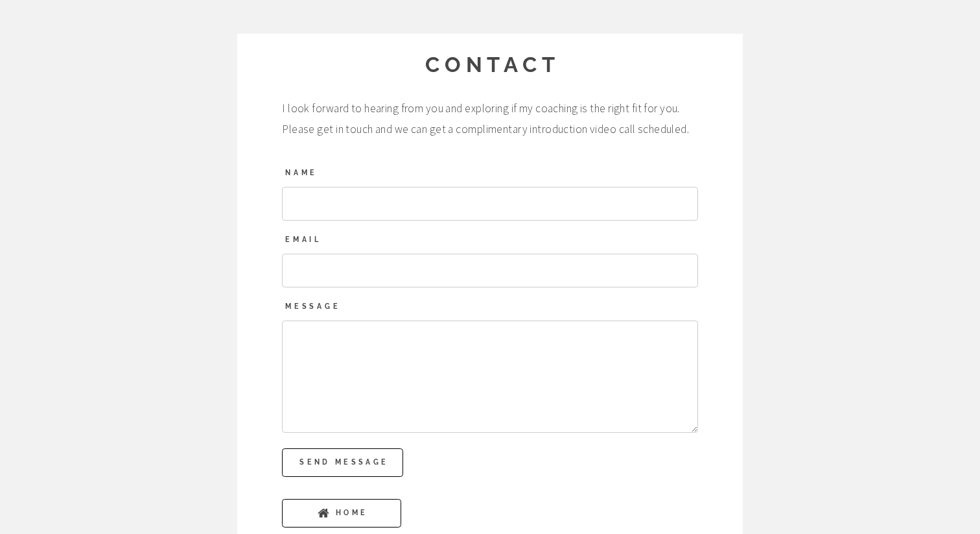  I want to click on a: Home, so click(341, 513).